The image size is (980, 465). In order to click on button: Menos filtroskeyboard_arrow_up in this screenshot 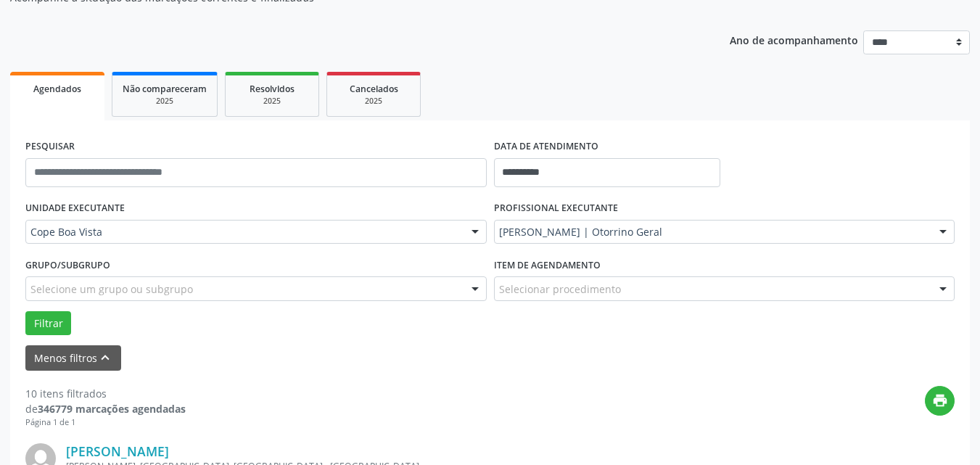, I will do `click(73, 358)`.